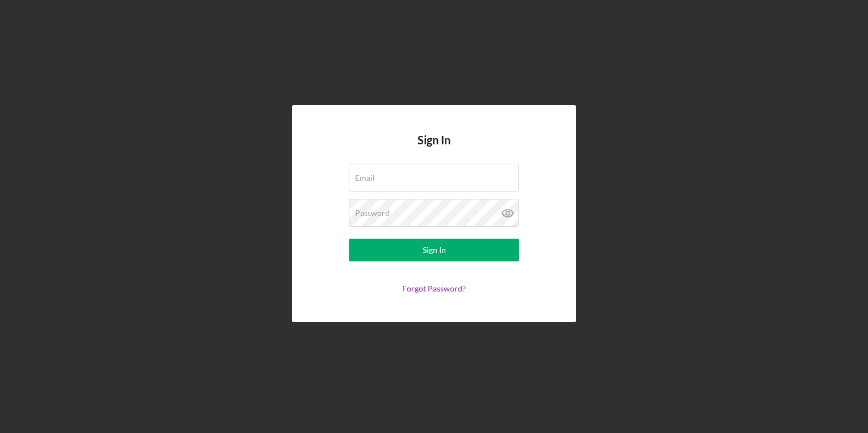  Describe the element at coordinates (434, 288) in the screenshot. I see `a: Forgot Password?` at that location.